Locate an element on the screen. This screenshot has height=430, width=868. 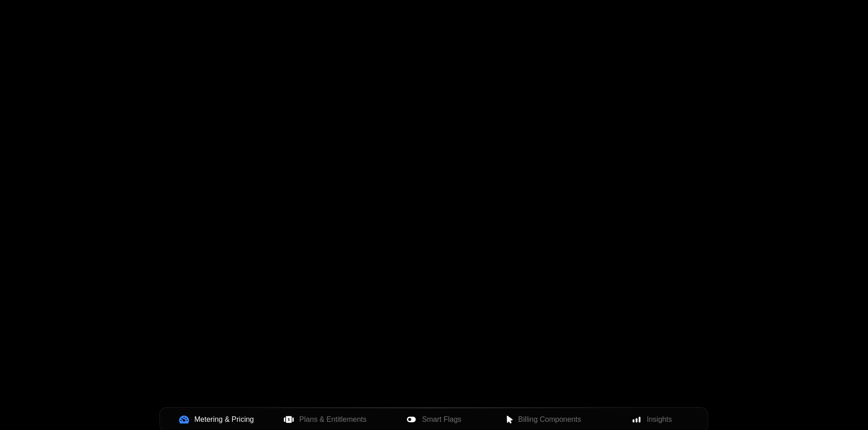
button: Plans & Entitlements is located at coordinates (325, 420).